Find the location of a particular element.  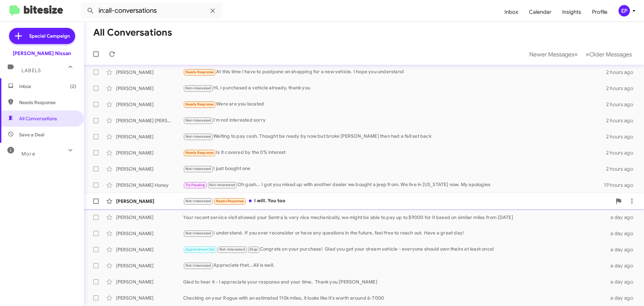

a: Profile is located at coordinates (600, 12).